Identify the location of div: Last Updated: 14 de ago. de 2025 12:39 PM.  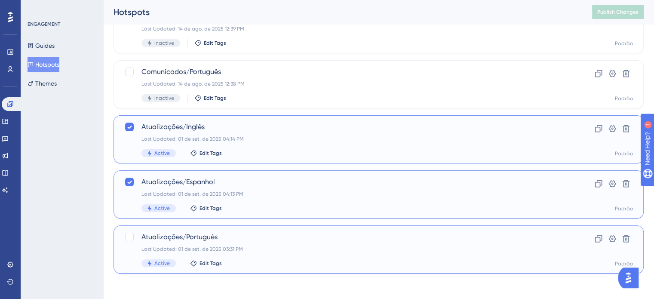
(344, 29).